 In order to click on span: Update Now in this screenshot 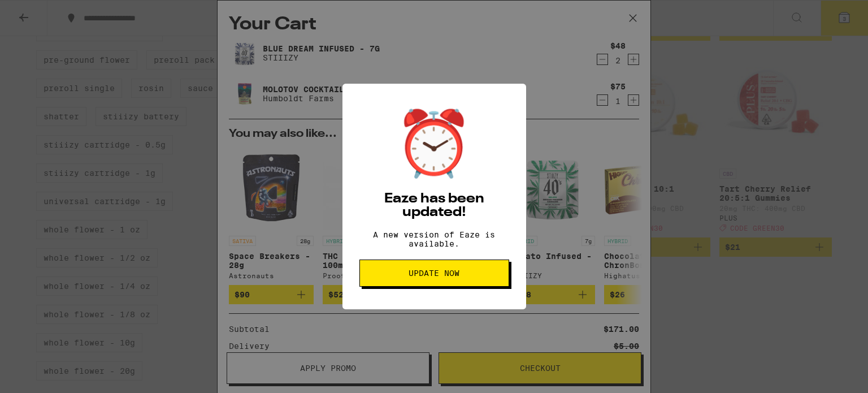, I will do `click(434, 273)`.